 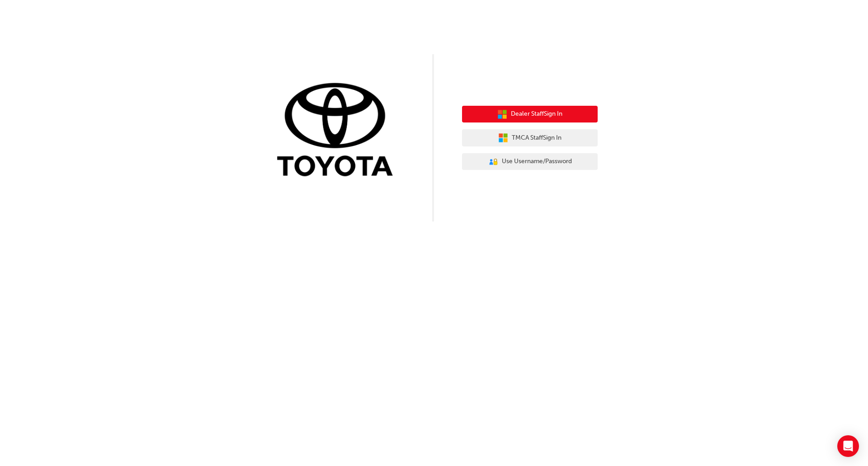 What do you see at coordinates (338, 130) in the screenshot?
I see `img: Trak` at bounding box center [338, 130].